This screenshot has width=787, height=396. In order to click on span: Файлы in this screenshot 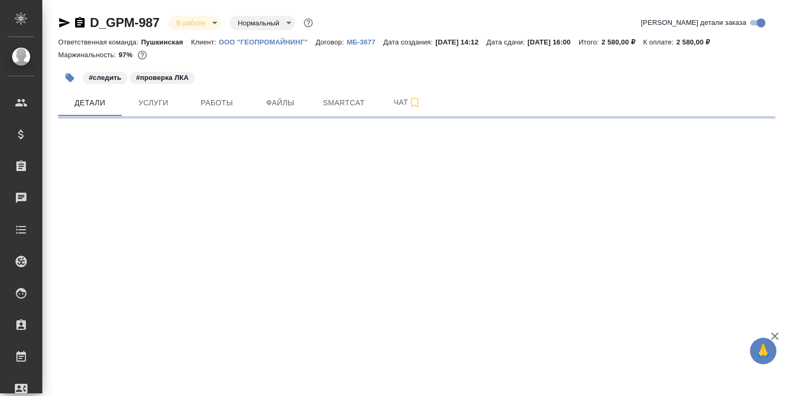, I will do `click(280, 103)`.